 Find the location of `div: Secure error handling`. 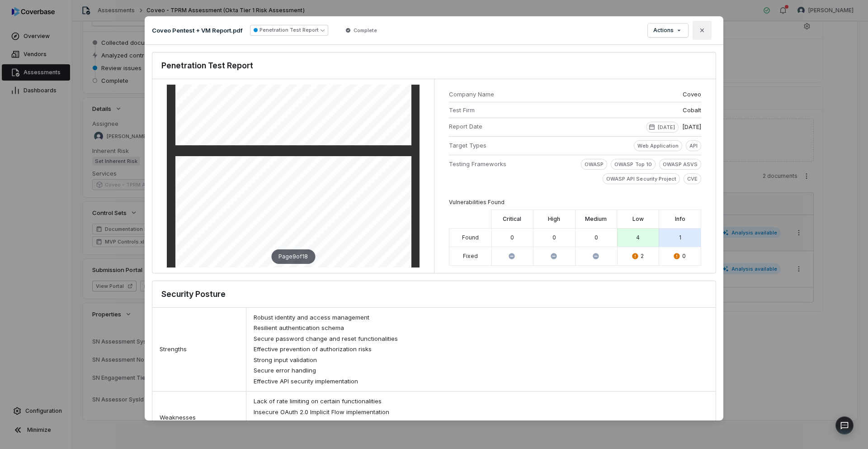

div: Secure error handling is located at coordinates (481, 371).